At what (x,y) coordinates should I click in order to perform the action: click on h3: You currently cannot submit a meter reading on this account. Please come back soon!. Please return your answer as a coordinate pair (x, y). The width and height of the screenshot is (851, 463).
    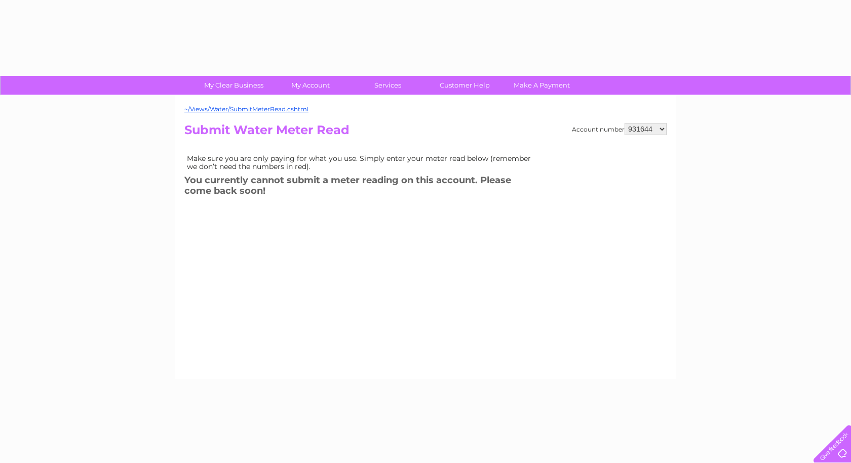
    Looking at the image, I should click on (362, 187).